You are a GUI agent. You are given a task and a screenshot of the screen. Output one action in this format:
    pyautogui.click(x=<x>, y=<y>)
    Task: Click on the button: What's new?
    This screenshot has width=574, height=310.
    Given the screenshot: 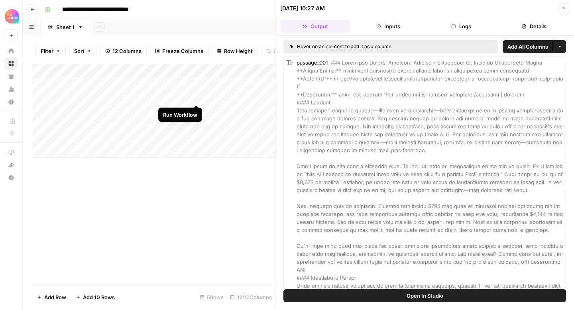 What is the action you would take?
    pyautogui.click(x=11, y=165)
    